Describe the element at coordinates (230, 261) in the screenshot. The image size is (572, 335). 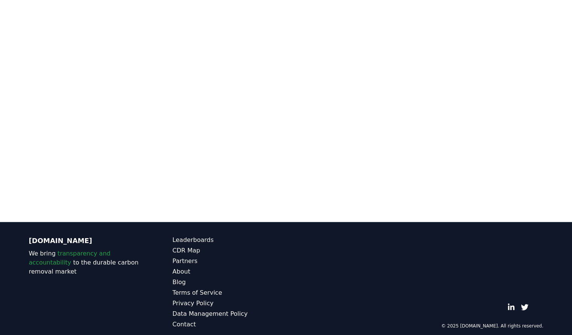
I see `a: Partners` at that location.